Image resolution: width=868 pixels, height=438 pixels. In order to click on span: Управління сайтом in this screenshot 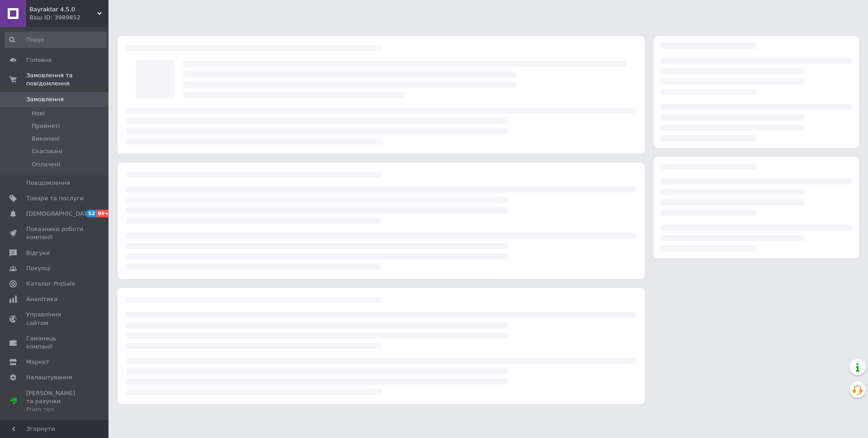, I will do `click(54, 319)`.